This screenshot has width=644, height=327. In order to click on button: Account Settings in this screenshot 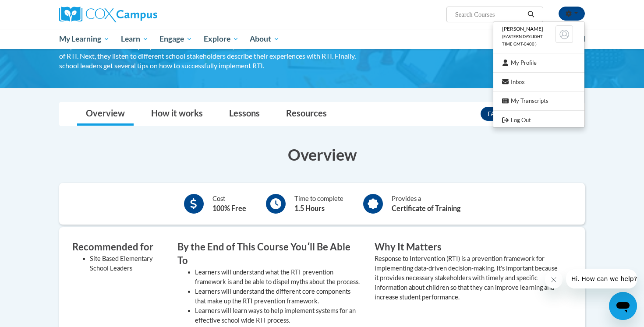, I will do `click(572, 13)`.